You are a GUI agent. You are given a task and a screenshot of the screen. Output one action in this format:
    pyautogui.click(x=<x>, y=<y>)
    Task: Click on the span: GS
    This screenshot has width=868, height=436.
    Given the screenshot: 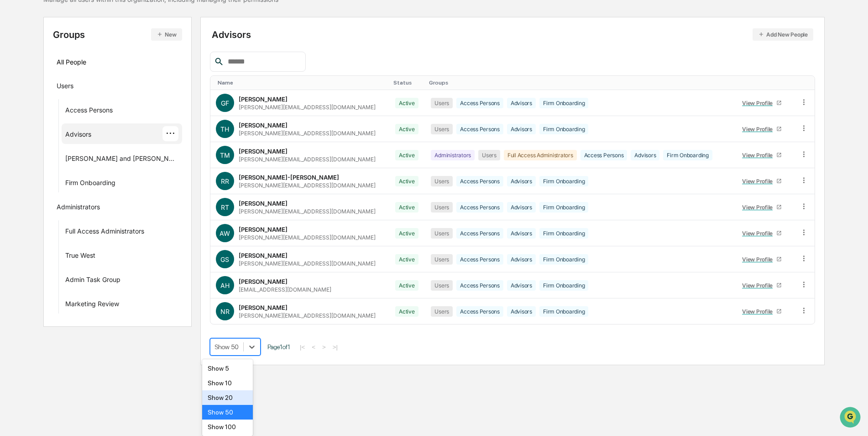 What is the action you would take?
    pyautogui.click(x=225, y=259)
    